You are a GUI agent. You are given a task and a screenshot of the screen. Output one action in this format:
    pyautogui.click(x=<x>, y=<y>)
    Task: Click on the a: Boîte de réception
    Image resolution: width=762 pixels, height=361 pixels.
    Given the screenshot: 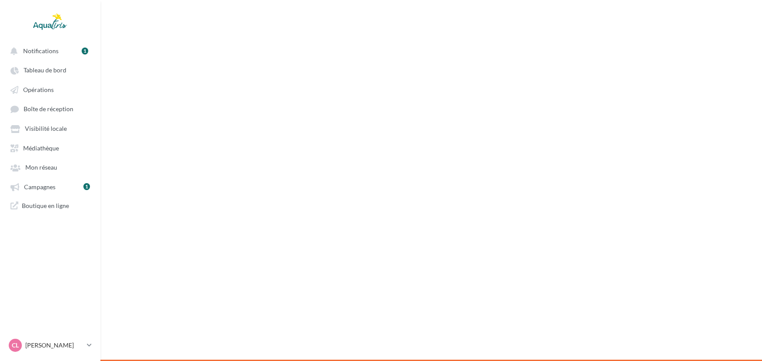 What is the action you would take?
    pyautogui.click(x=50, y=109)
    